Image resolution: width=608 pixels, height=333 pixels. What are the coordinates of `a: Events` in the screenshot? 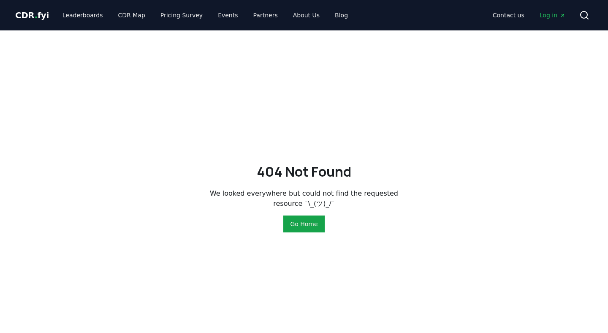 It's located at (228, 15).